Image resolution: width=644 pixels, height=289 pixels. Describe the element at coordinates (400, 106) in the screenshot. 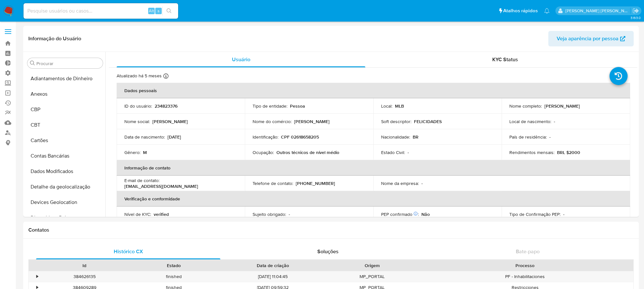

I see `p: MLB` at that location.